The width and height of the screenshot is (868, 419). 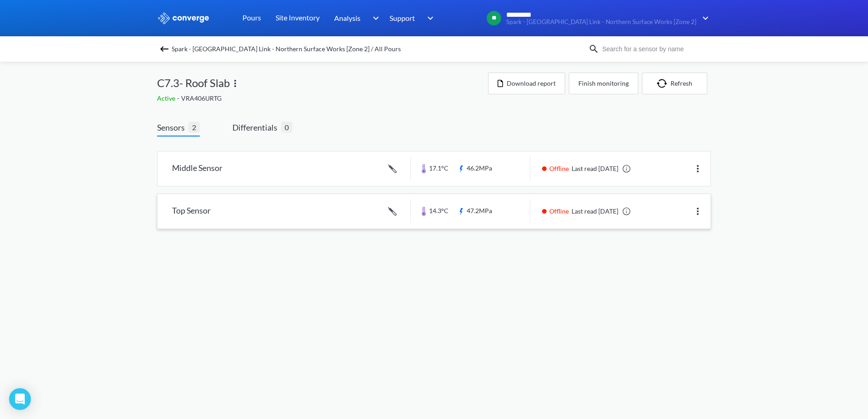 I want to click on button: Download report, so click(x=527, y=84).